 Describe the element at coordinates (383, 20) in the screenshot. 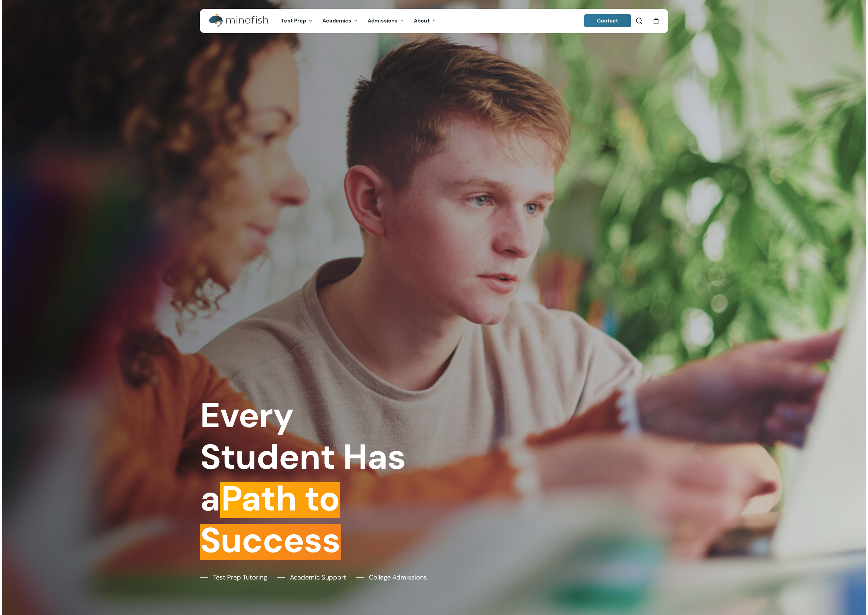

I see `span: Admissions` at that location.